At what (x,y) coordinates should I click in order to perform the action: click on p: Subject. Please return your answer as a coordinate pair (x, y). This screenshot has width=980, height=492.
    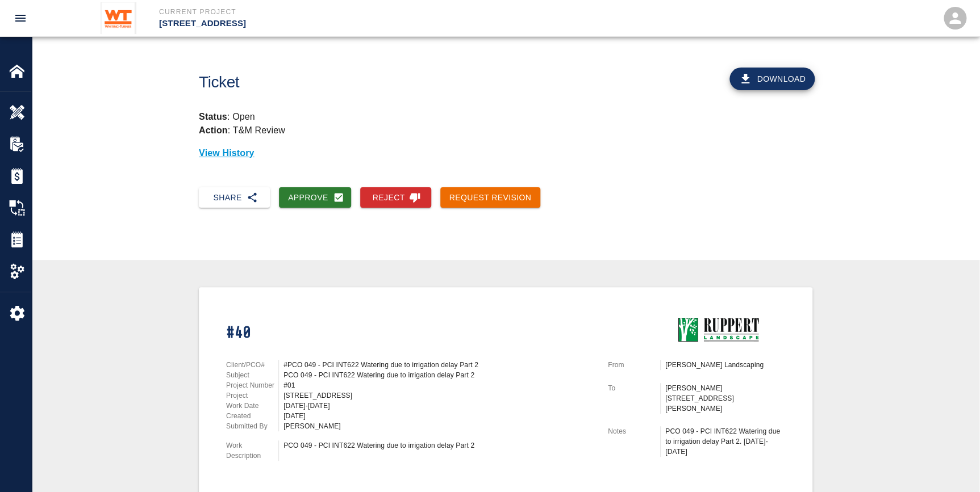
    Looking at the image, I should click on (252, 375).